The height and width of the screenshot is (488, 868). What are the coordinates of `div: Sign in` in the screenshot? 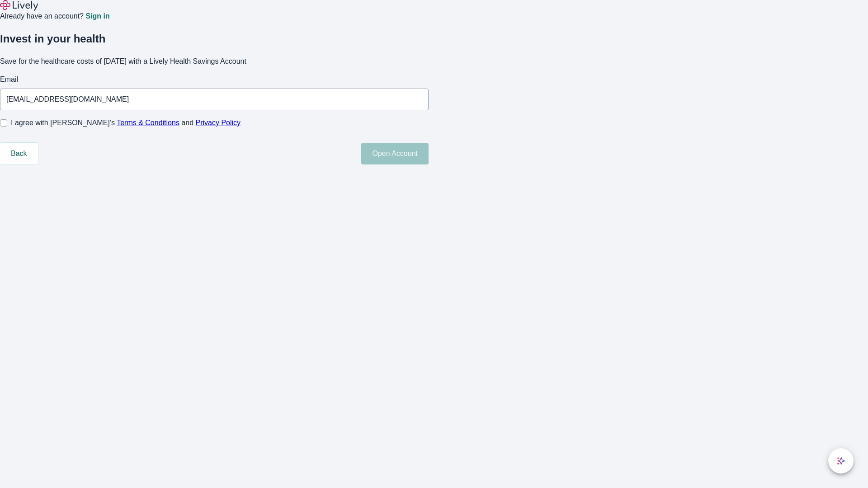 It's located at (97, 16).